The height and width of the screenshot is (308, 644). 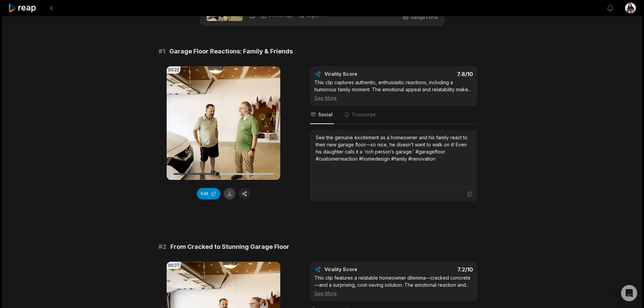 What do you see at coordinates (394, 115) in the screenshot?
I see `nav: Tabs` at bounding box center [394, 115].